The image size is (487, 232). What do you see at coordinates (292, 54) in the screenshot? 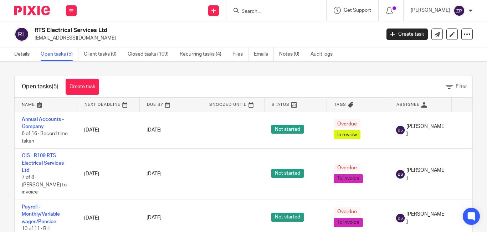
I see `a: Notes (0)` at bounding box center [292, 54].